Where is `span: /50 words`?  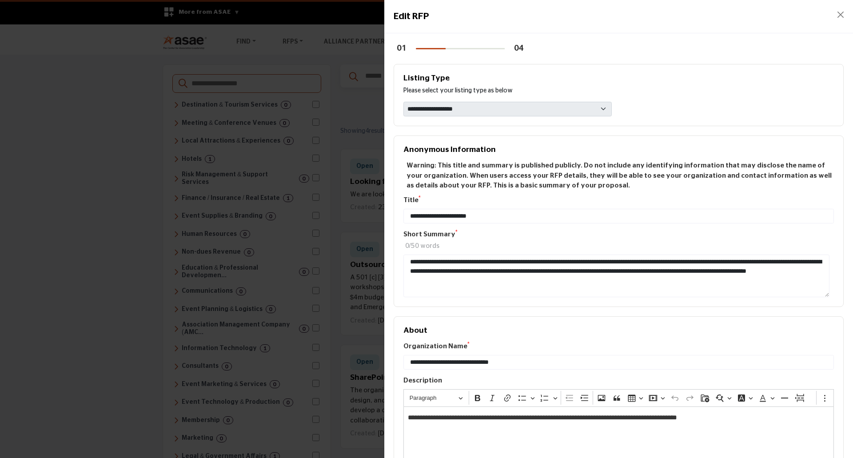 span: /50 words is located at coordinates (422, 246).